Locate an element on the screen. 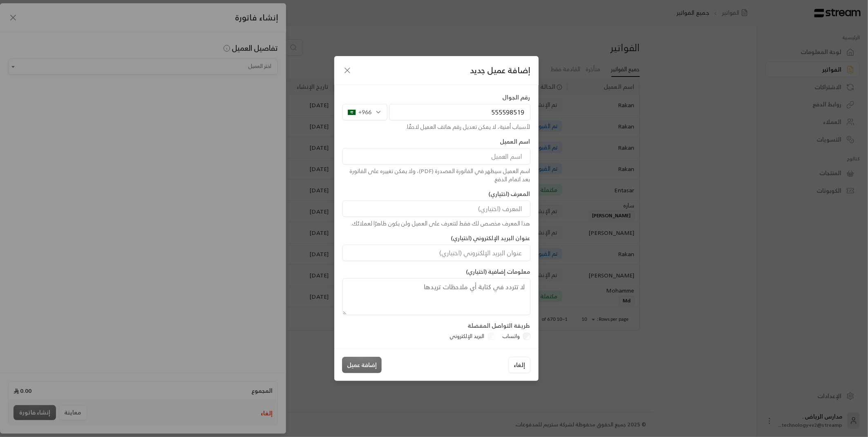 The width and height of the screenshot is (868, 437). input: اسم العميل is located at coordinates (437, 156).